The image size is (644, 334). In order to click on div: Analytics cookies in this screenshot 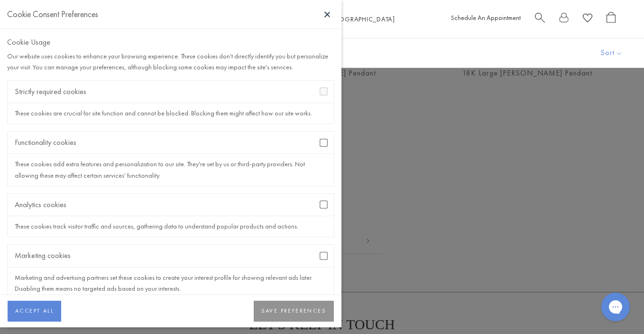, I will do `click(170, 205)`.